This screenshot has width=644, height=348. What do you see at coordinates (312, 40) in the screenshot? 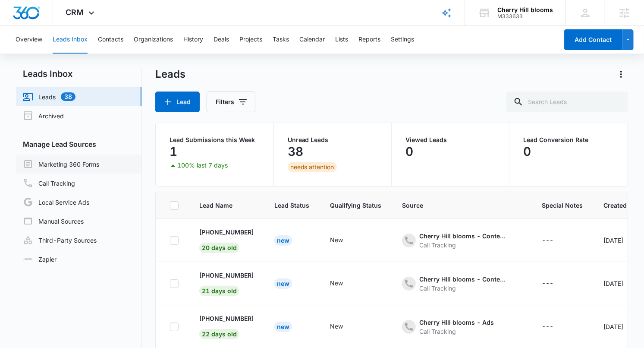
I see `button: Calendar` at bounding box center [312, 40].